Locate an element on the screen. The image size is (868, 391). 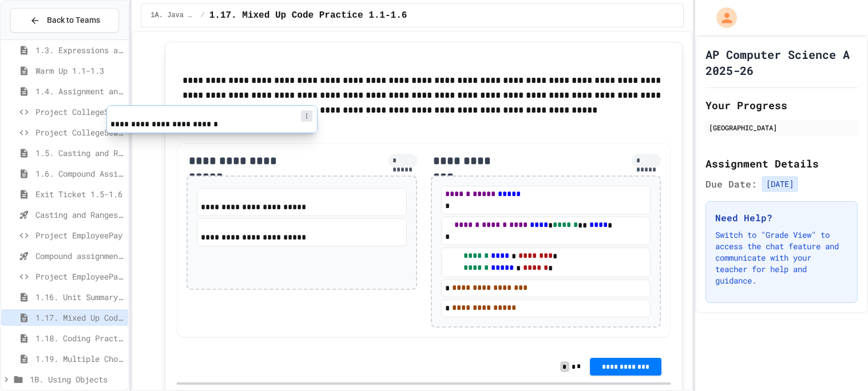
span: Casting and Ranges of variables - Quiz is located at coordinates (79, 214).